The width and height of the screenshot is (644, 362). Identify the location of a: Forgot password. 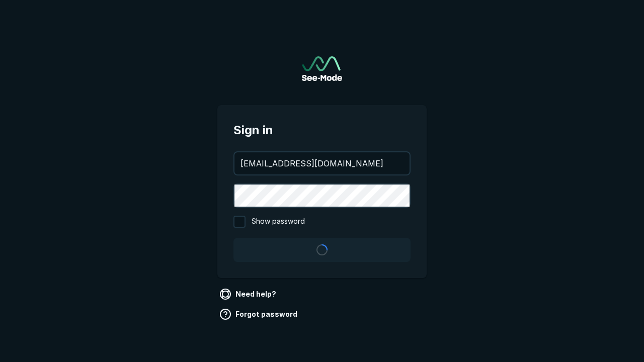
(259, 314).